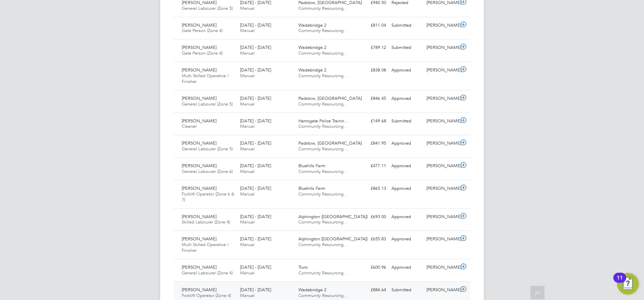  What do you see at coordinates (303, 267) in the screenshot?
I see `span: Truro` at bounding box center [303, 267].